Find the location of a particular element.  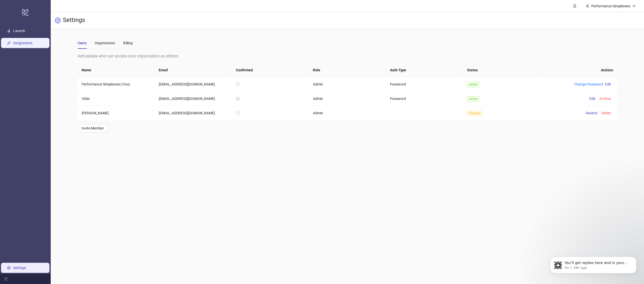

td: Performance Simpleness (You) is located at coordinates (116, 84).